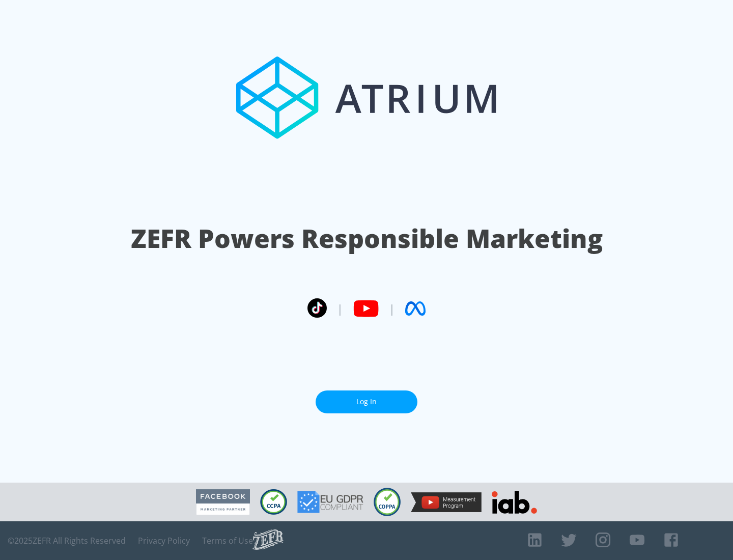 Image resolution: width=733 pixels, height=560 pixels. Describe the element at coordinates (273, 501) in the screenshot. I see `img: CCPA Compliant` at that location.